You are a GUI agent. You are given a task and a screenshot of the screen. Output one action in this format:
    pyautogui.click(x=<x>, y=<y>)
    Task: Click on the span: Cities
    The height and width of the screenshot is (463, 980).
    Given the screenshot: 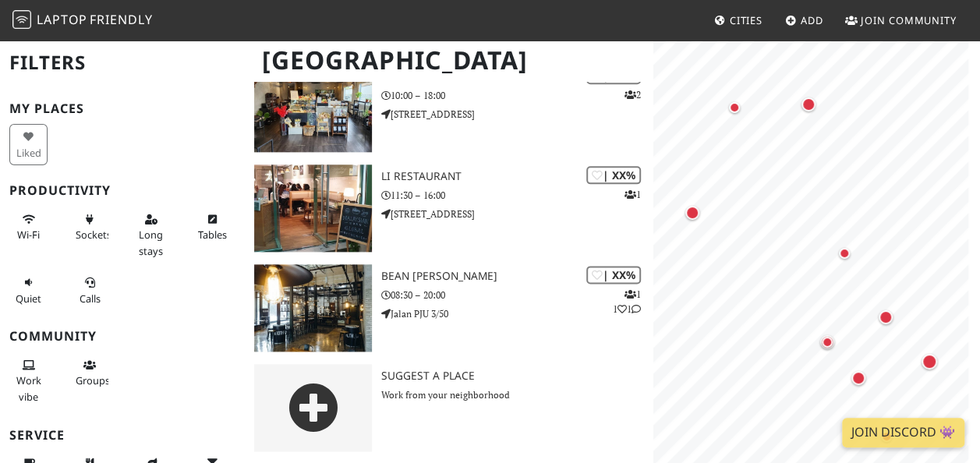 What is the action you would take?
    pyautogui.click(x=746, y=20)
    